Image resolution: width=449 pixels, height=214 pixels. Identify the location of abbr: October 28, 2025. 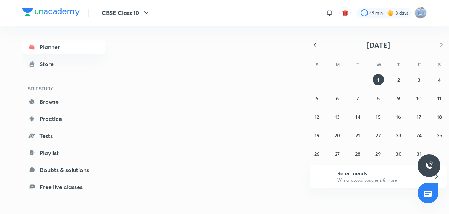
(358, 154).